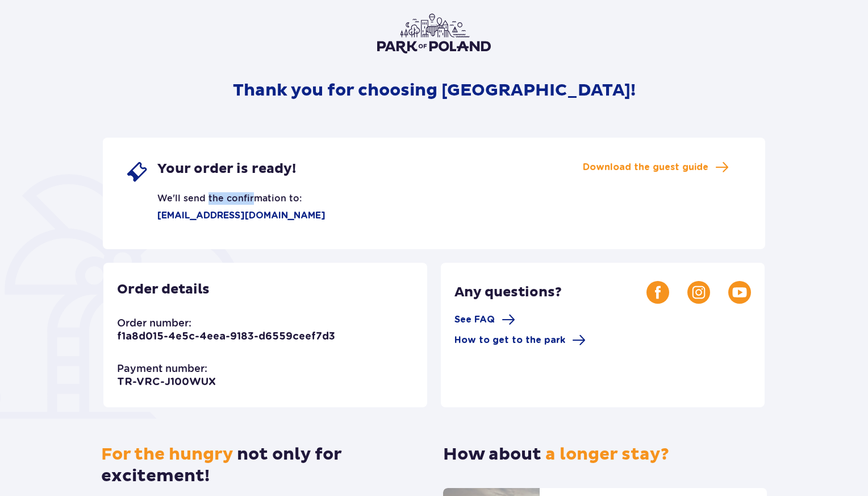 Image resolution: width=868 pixels, height=496 pixels. What do you see at coordinates (154, 323) in the screenshot?
I see `p: Order number:` at bounding box center [154, 323].